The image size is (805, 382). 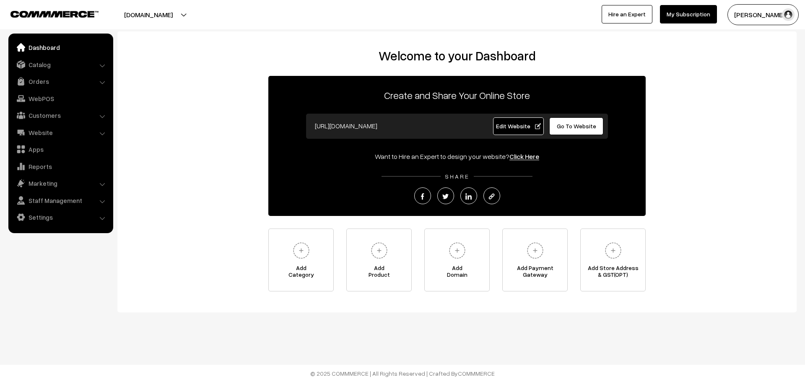 What do you see at coordinates (60, 133) in the screenshot?
I see `a: Website` at bounding box center [60, 133].